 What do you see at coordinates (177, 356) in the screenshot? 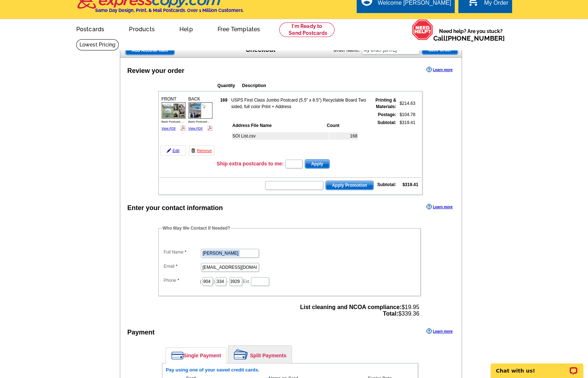
I see `img: single-payment.png` at bounding box center [177, 356].